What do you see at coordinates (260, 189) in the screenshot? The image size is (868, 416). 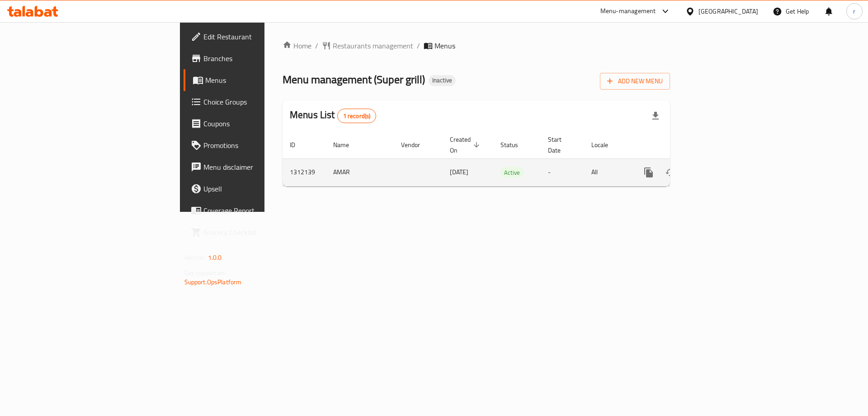 I see `span: Upsell` at bounding box center [260, 189].